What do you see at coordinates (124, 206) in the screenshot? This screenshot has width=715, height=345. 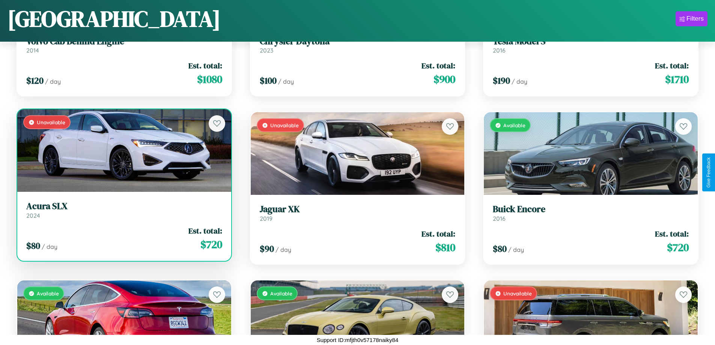 I see `h3: Acura SLX` at bounding box center [124, 206].